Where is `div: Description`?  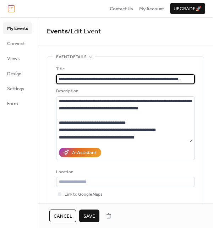
div: Description is located at coordinates (125, 91).